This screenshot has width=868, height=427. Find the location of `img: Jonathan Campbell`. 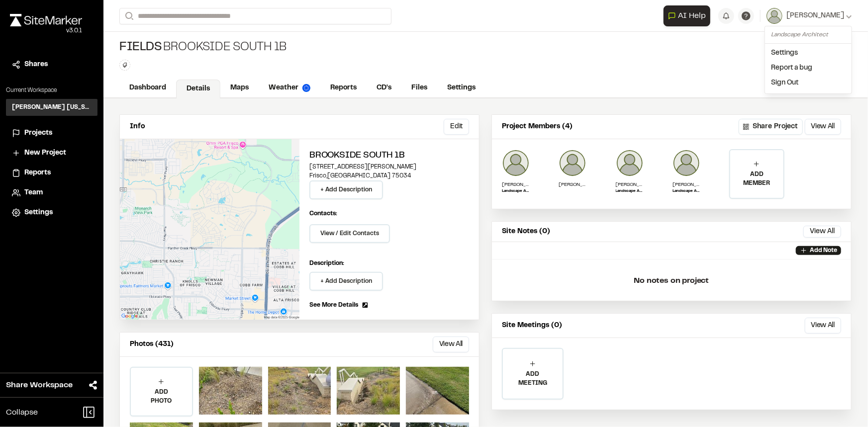

img: Jonathan Campbell is located at coordinates (630, 163).